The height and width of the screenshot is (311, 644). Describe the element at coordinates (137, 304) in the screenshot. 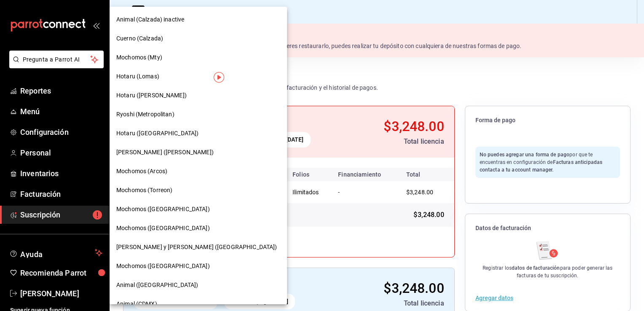

I see `span: Animal (CDMX)` at that location.